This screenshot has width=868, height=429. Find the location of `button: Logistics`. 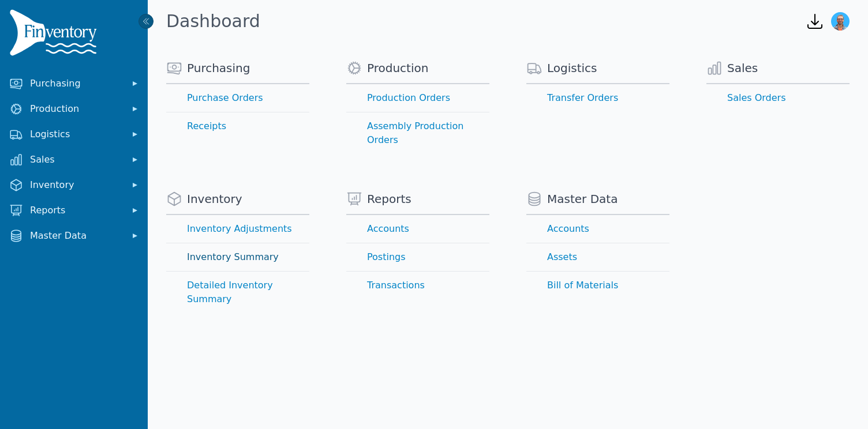

button: Logistics is located at coordinates (74, 134).